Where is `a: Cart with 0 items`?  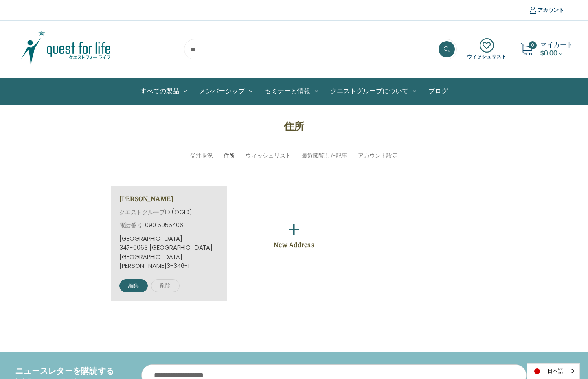
a: Cart with 0 items is located at coordinates (557, 49).